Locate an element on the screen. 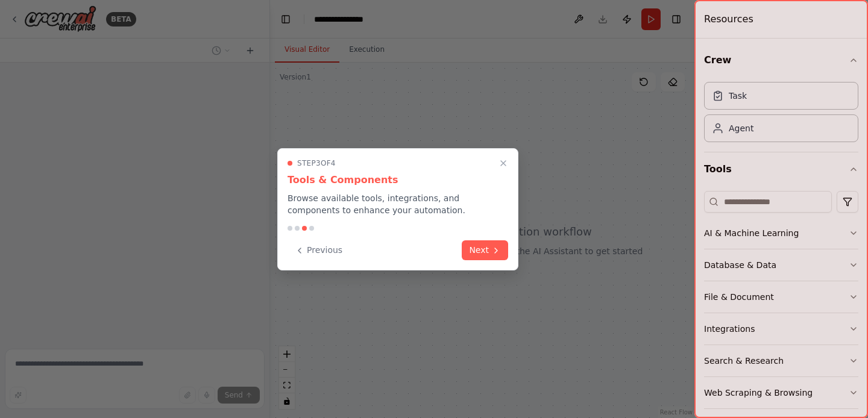 The height and width of the screenshot is (418, 868). p: Browse available tools, integrations, and components to enhance your automation. is located at coordinates (398, 204).